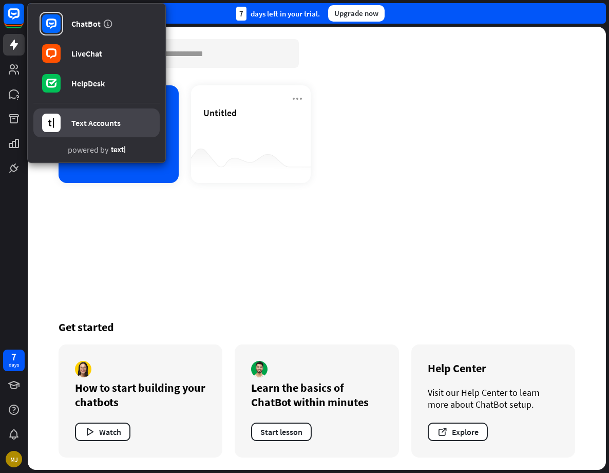  What do you see at coordinates (278, 13) in the screenshot?
I see `div: days left in your trial.` at bounding box center [278, 13].